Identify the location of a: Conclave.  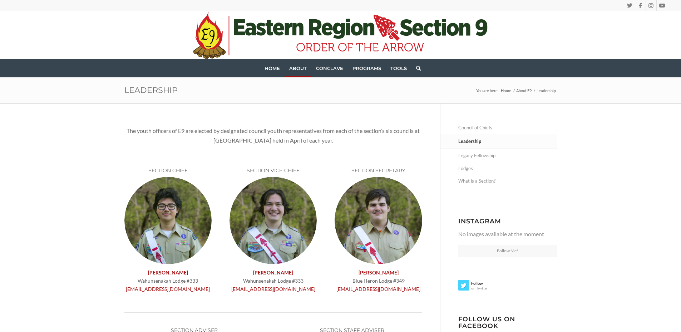
(330, 68).